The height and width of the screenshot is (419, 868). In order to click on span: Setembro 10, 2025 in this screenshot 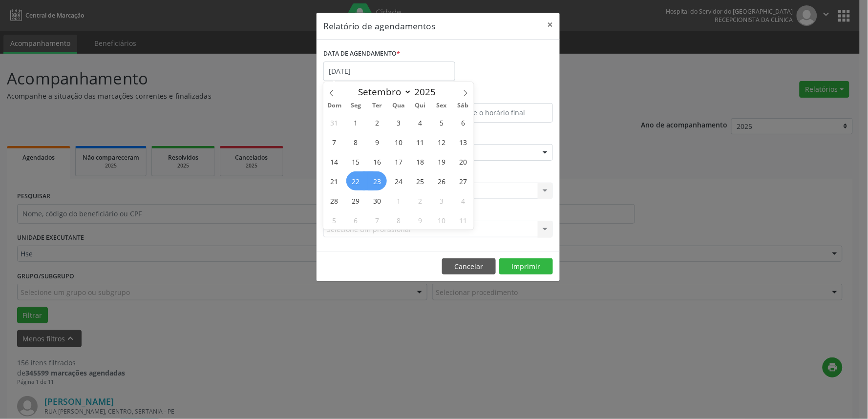, I will do `click(399, 142)`.